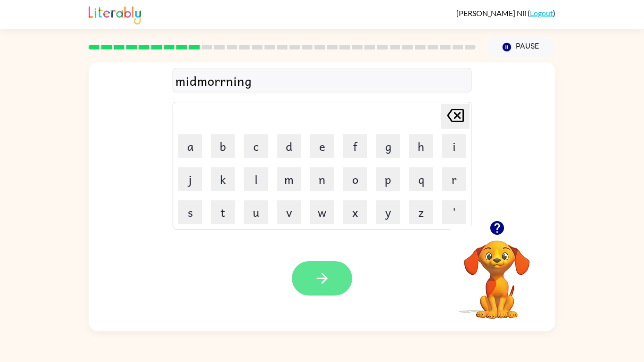  I want to click on video: Your browser must support playing .mp4 files to use Literably. Please try using another browser., so click(497, 273).